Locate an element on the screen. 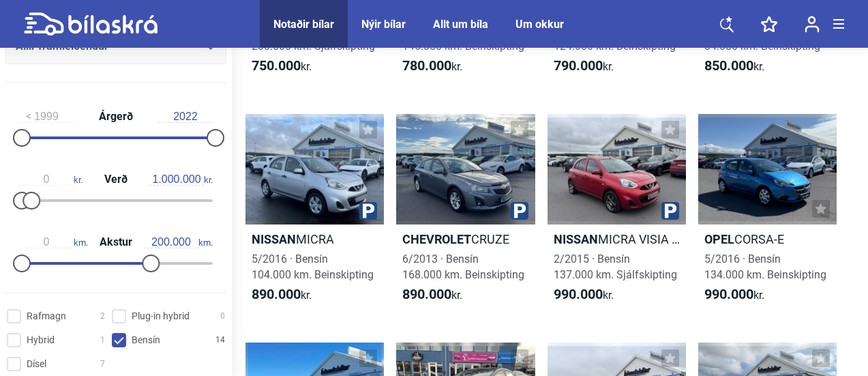  span: Verð is located at coordinates (116, 179).